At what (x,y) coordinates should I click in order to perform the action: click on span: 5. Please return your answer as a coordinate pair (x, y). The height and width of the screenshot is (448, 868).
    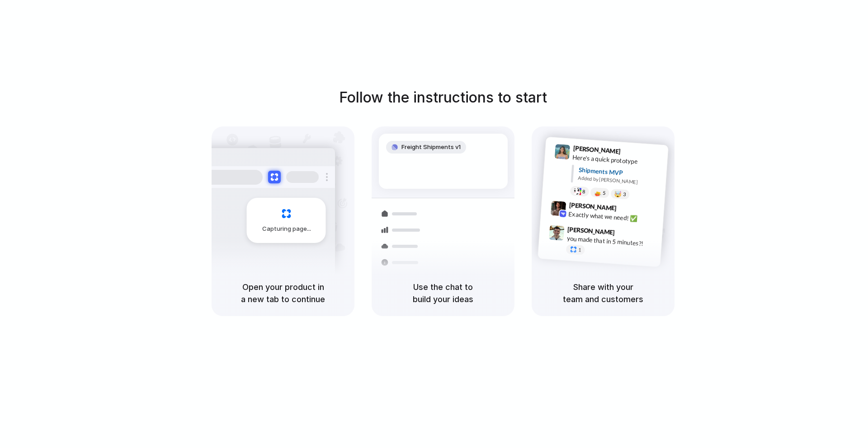
    Looking at the image, I should click on (604, 193).